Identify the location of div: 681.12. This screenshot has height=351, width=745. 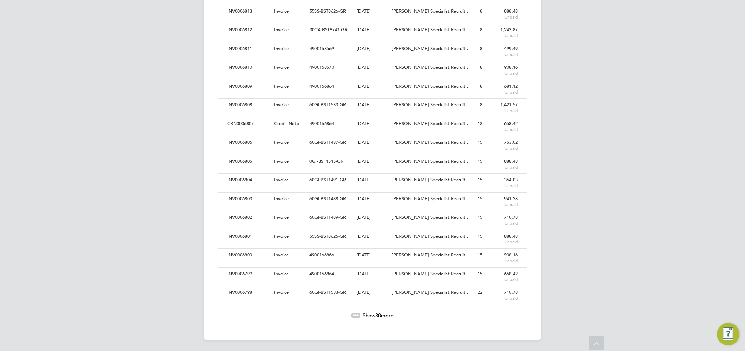
(502, 89).